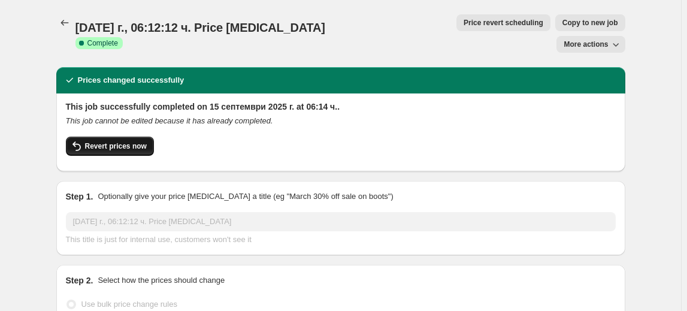 Image resolution: width=687 pixels, height=311 pixels. What do you see at coordinates (341, 107) in the screenshot?
I see `h2: This job successfully completed on 15 септември 2025 г. at 06:14 ч..` at bounding box center [341, 107].